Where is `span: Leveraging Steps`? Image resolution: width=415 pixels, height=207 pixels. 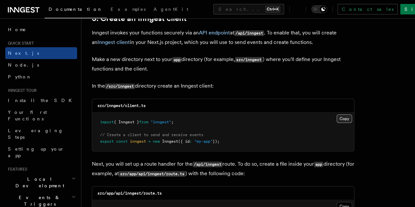
span: Leveraging Steps is located at coordinates (35, 134).